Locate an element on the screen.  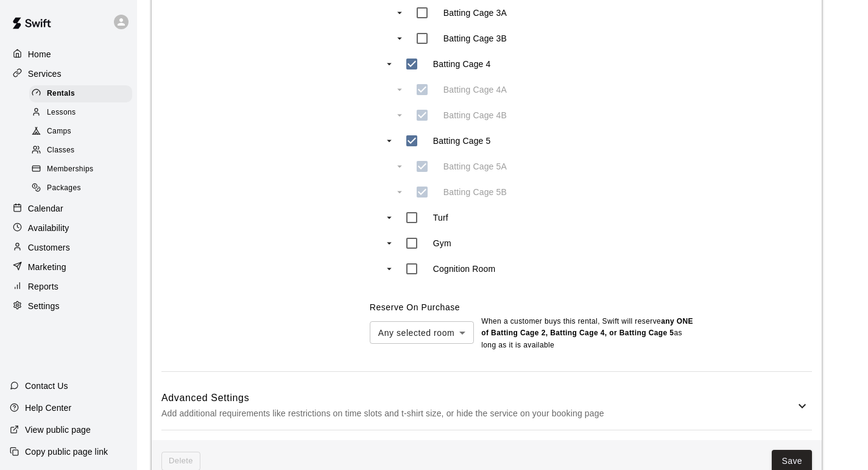
h6: Advanced Settings is located at coordinates (478, 398).